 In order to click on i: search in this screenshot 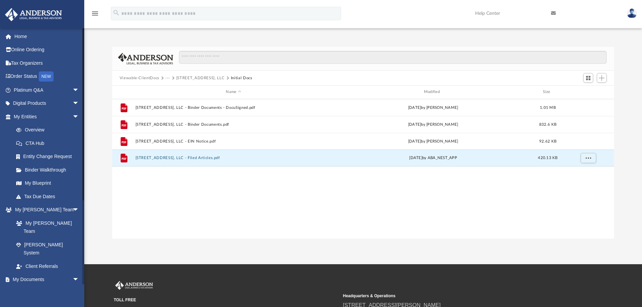, I will do `click(116, 13)`.